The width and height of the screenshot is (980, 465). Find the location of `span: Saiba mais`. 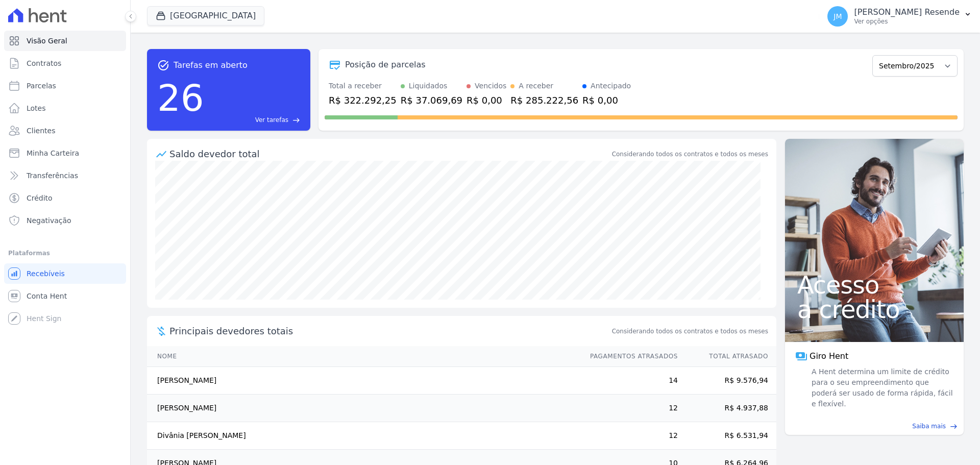

span: Saiba mais is located at coordinates (929, 426).